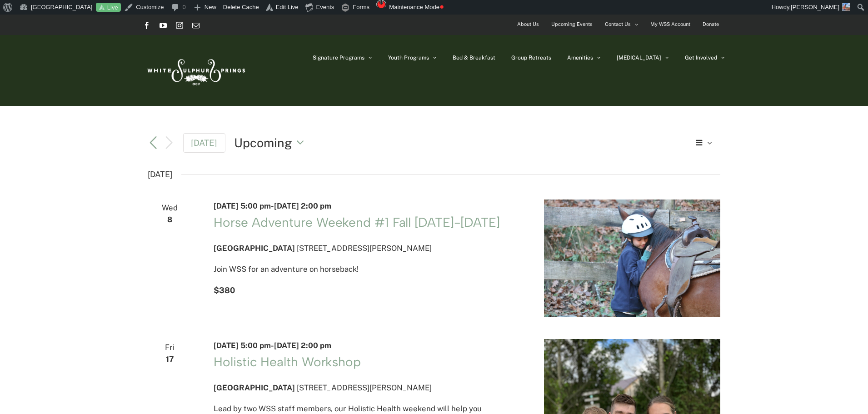 The width and height of the screenshot is (868, 414). What do you see at coordinates (339, 57) in the screenshot?
I see `span: Signature Programs` at bounding box center [339, 57].